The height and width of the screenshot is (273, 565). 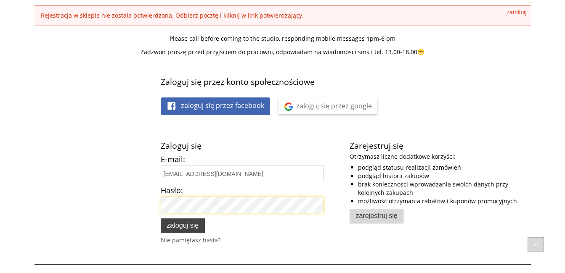 What do you see at coordinates (516, 12) in the screenshot?
I see `button: Zamknij komunikat Rejestracja w sklepie nie została potwierdzona. Odbierz pocztę i kliknij w link...` at bounding box center [516, 12].